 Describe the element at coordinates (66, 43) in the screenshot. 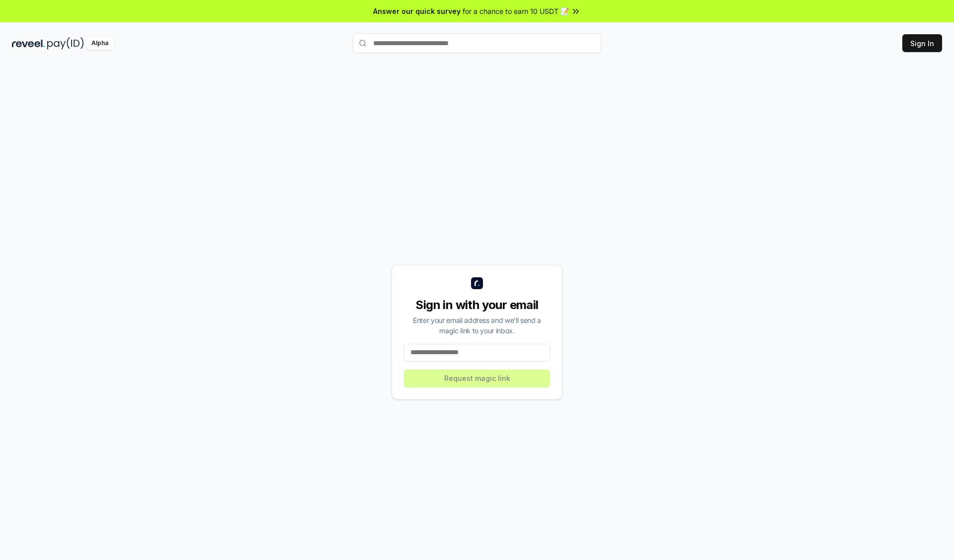

I see `img: pay_id` at that location.